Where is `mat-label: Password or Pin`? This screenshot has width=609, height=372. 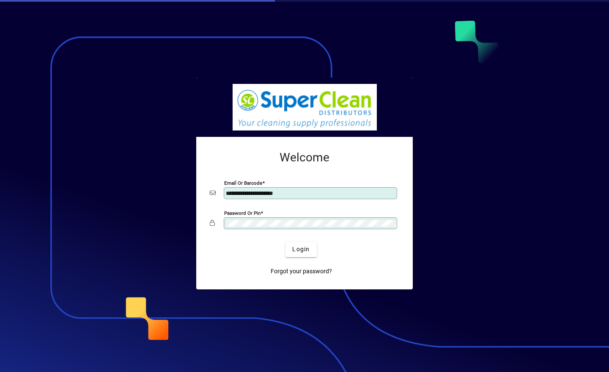
mat-label: Password or Pin is located at coordinates (242, 212).